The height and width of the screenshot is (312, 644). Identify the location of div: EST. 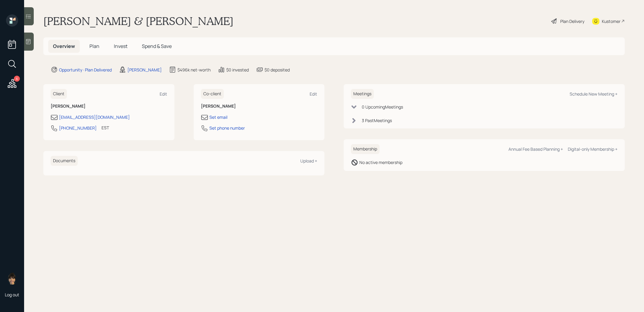
(105, 128).